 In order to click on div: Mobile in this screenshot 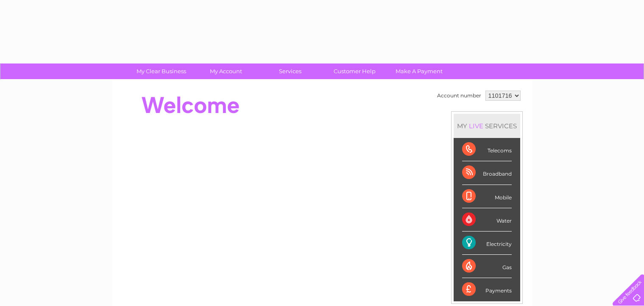, I will do `click(486, 196)`.